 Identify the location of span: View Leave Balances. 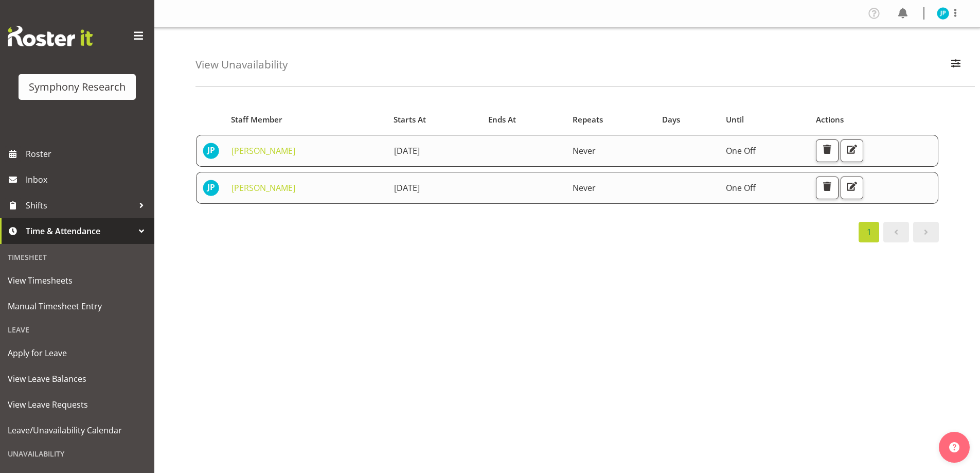
(77, 379).